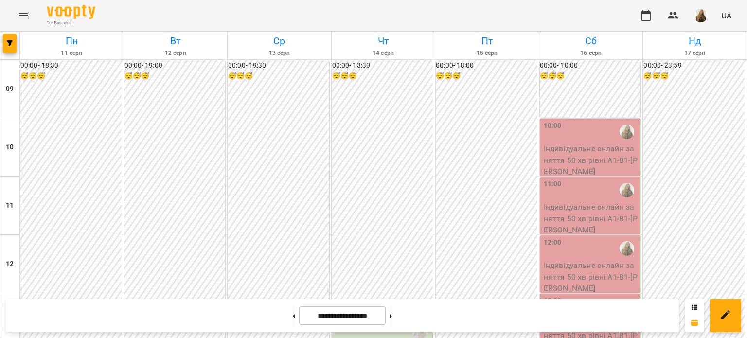 The width and height of the screenshot is (747, 338). What do you see at coordinates (694, 66) in the screenshot?
I see `h6: 00:00 - 23:59` at bounding box center [694, 66].